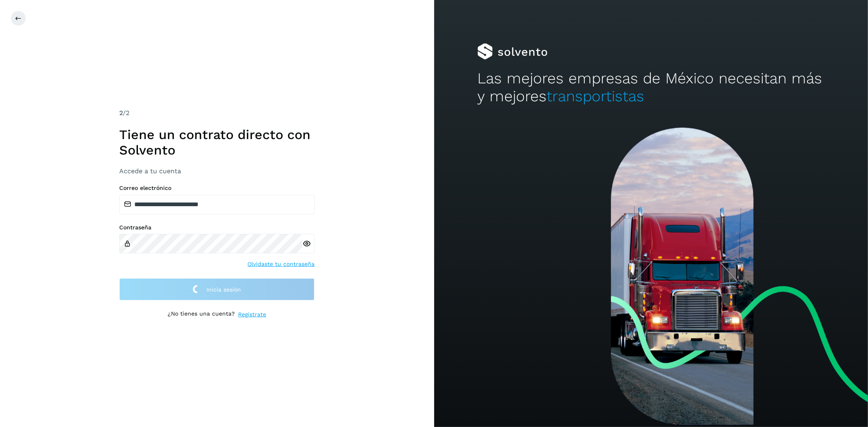  I want to click on h1: Tiene un contrato directo con Solvento, so click(217, 143).